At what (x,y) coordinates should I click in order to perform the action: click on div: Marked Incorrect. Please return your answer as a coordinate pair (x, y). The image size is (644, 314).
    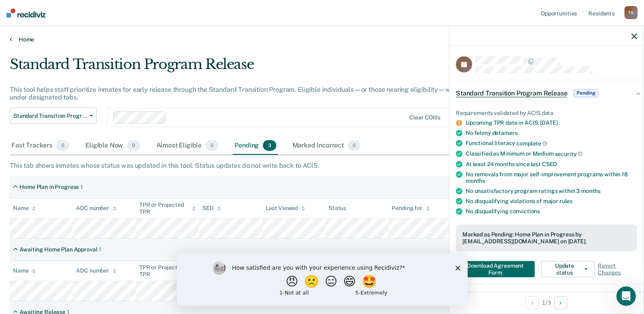
    Looking at the image, I should click on (327, 146).